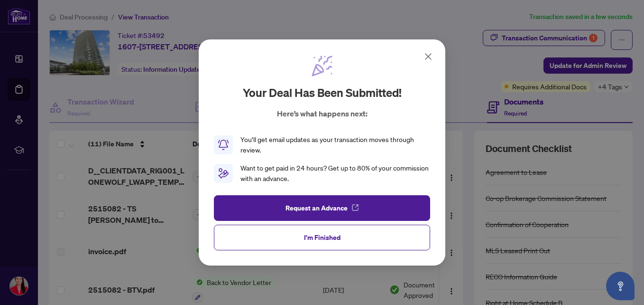  What do you see at coordinates (316, 208) in the screenshot?
I see `span: Request an Advance` at bounding box center [316, 208].